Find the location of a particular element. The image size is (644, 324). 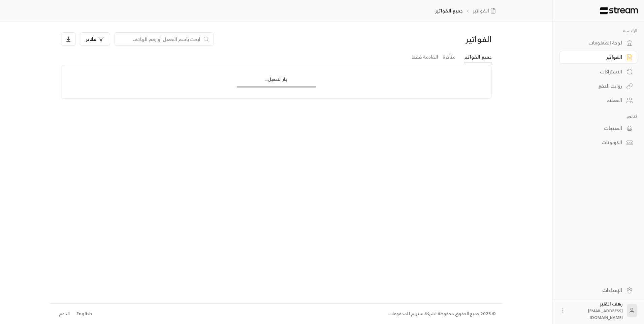

a: الكوبونات is located at coordinates (599, 143).